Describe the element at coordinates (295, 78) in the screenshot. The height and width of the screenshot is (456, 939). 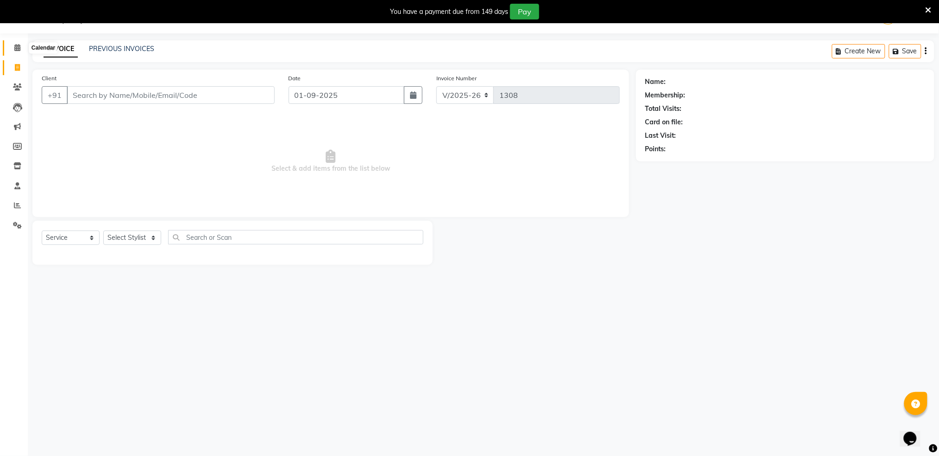
I see `label: Date` at that location.